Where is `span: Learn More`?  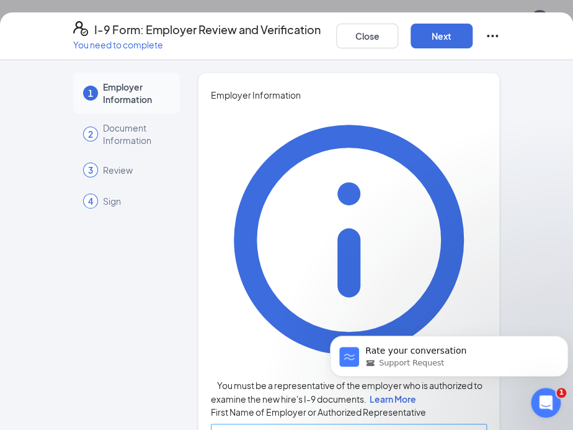
span: Learn More is located at coordinates (393, 399).